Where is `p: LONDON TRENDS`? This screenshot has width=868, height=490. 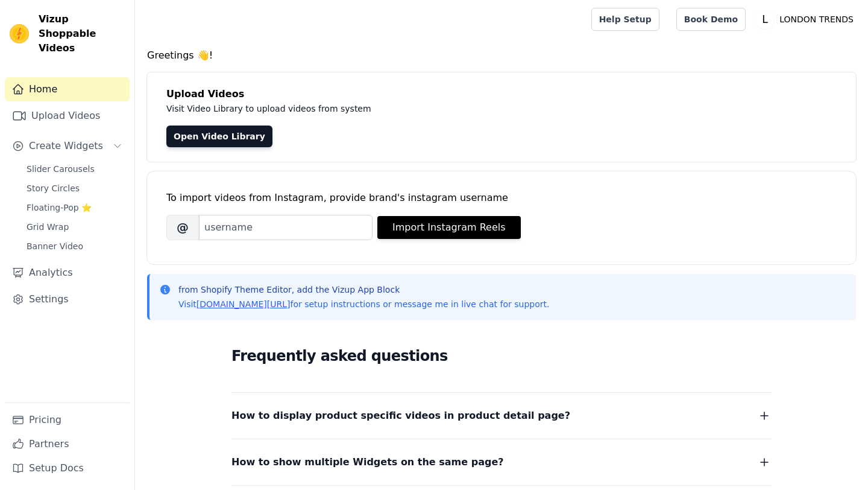 p: LONDON TRENDS is located at coordinates (816, 19).